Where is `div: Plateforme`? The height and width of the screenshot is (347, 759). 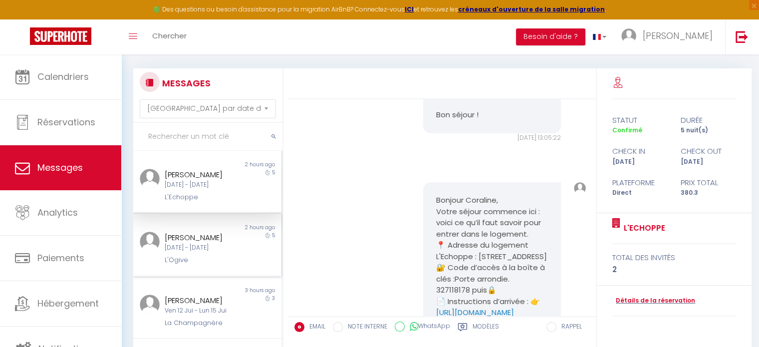 div: Plateforme is located at coordinates (640, 183).